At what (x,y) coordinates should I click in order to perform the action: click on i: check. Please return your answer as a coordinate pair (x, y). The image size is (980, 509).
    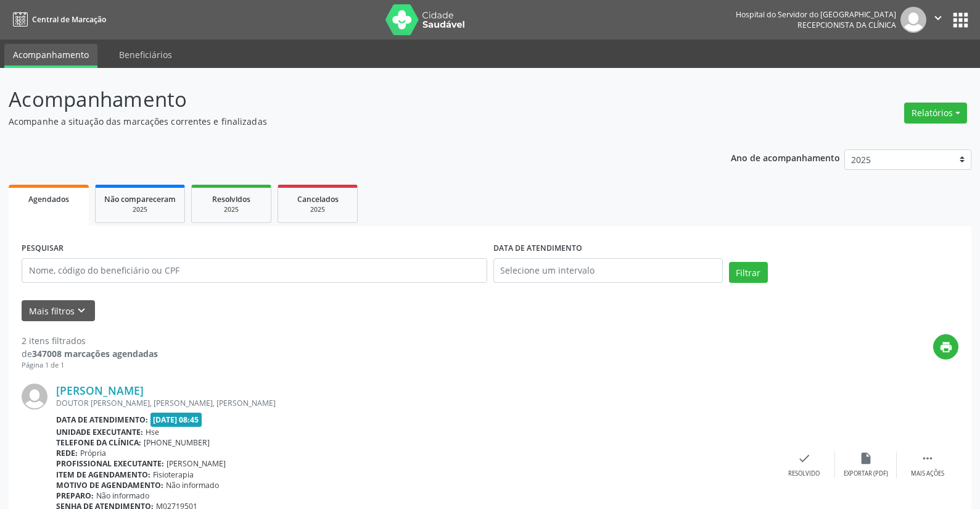
    Looking at the image, I should click on (805, 458).